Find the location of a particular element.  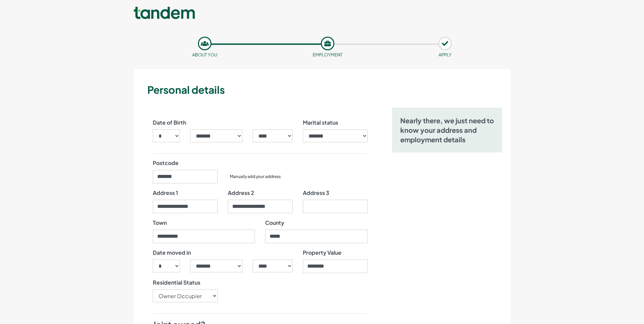

label: Postcode is located at coordinates (166, 163).